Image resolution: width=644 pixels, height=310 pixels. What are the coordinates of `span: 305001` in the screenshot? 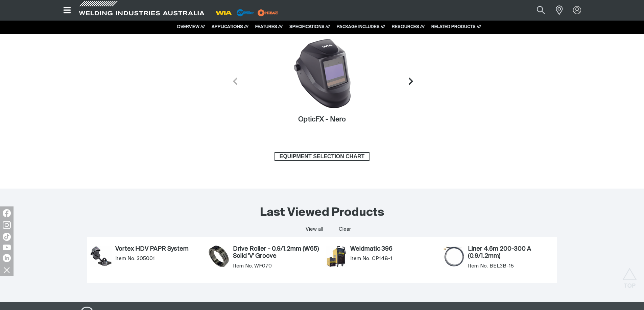 It's located at (146, 259).